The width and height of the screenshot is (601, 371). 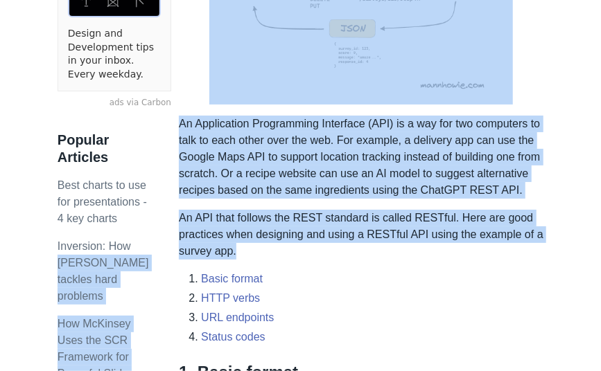 What do you see at coordinates (361, 235) in the screenshot?
I see `p: An API that follows the REST standard is called RESTful. Here are good practices when designing a...` at bounding box center [361, 235].